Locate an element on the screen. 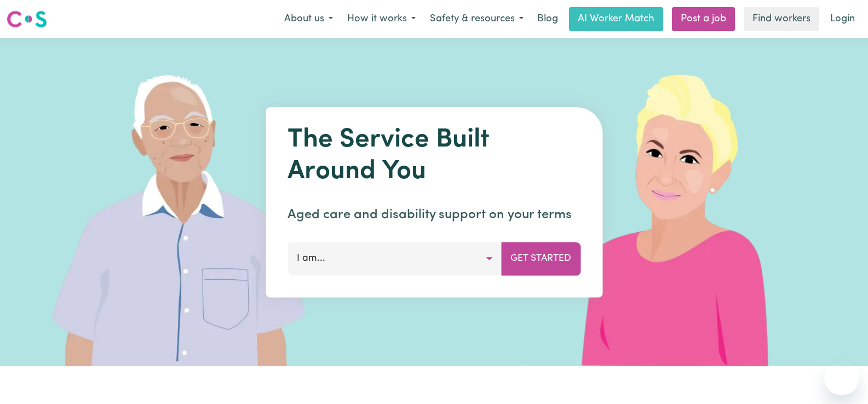 This screenshot has height=404, width=868. button: Get Started is located at coordinates (540, 258).